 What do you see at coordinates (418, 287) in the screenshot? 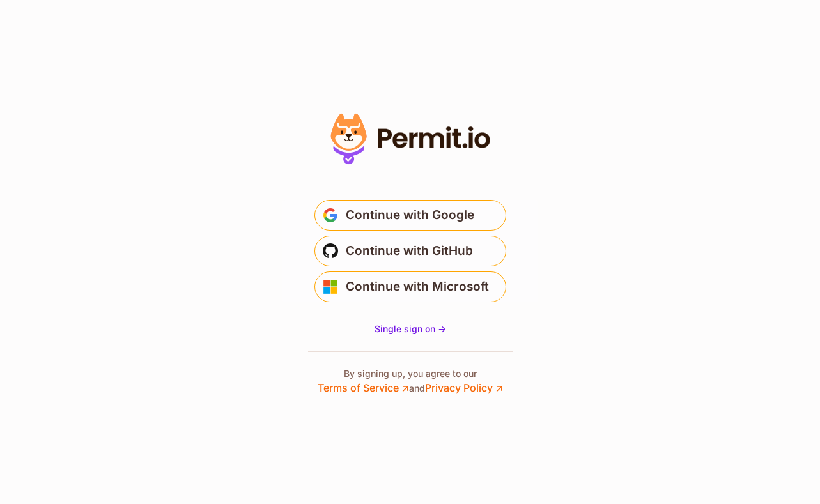
I see `span: Continue with Microsoft` at bounding box center [418, 287].